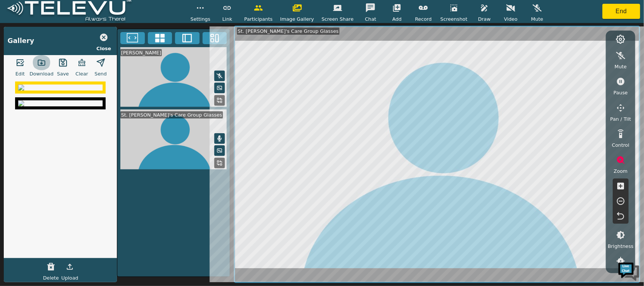 The width and height of the screenshot is (644, 286). Describe the element at coordinates (22, 44) in the screenshot. I see `img: d_736959983_company_1615157101543_736959983` at that location.